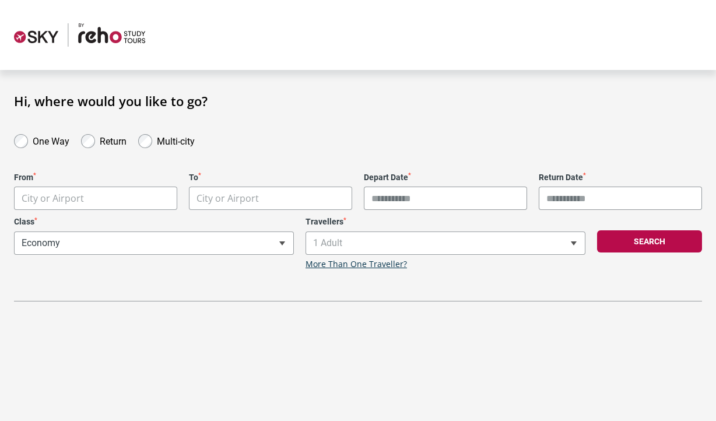 The height and width of the screenshot is (421, 716). I want to click on label: Return Date, so click(620, 177).